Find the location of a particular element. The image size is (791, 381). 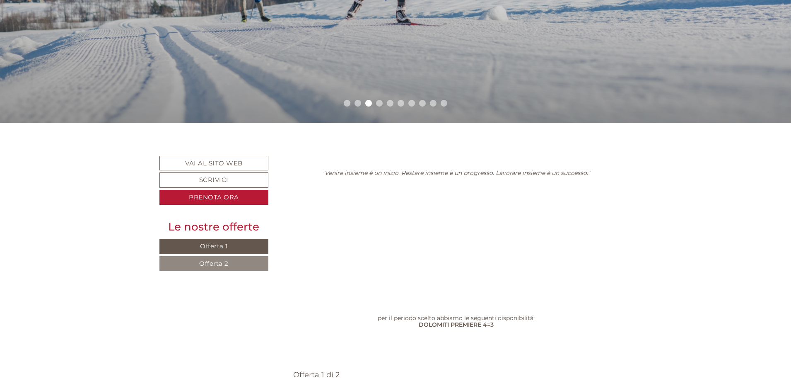

div: Buongiorno, abbiamo il garage coperto. Non prenotiamo i posti ma normalmente possiamo sodisfare l... is located at coordinates (108, 111).